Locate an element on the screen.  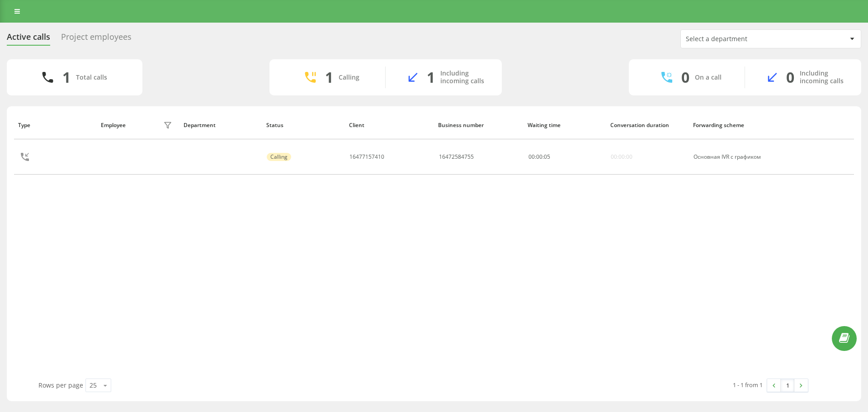
div: 16472584755 is located at coordinates (456, 157).